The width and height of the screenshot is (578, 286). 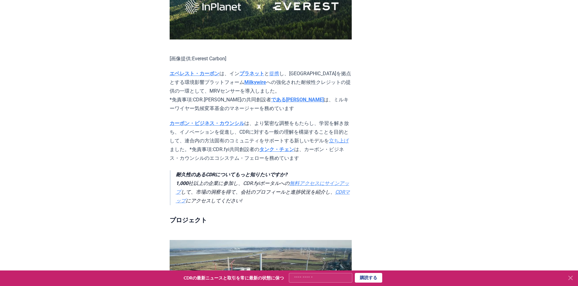 What do you see at coordinates (277, 149) in the screenshot?
I see `strong: タンク・チェン` at bounding box center [277, 149].